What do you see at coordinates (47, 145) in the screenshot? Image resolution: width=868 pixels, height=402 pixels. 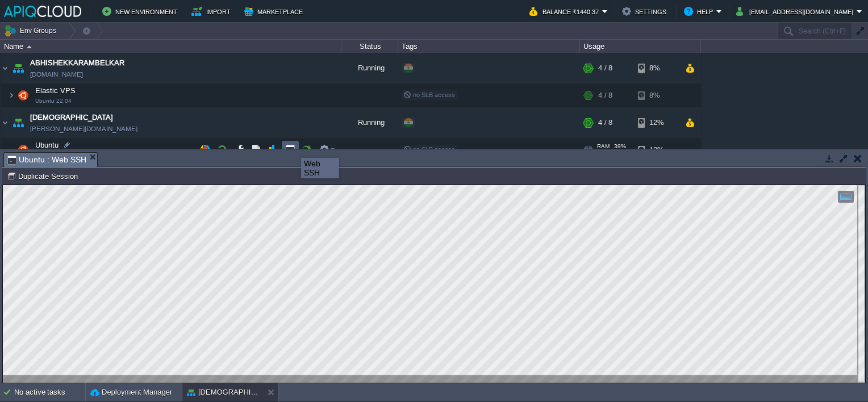 I see `a: Ubuntu` at bounding box center [47, 145].